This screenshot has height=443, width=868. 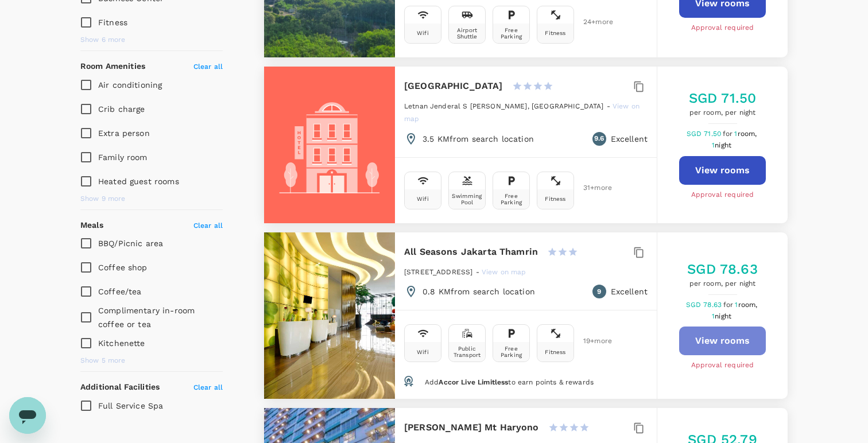 What do you see at coordinates (471, 252) in the screenshot?
I see `h6: All Seasons Jakarta Thamrin` at bounding box center [471, 252].